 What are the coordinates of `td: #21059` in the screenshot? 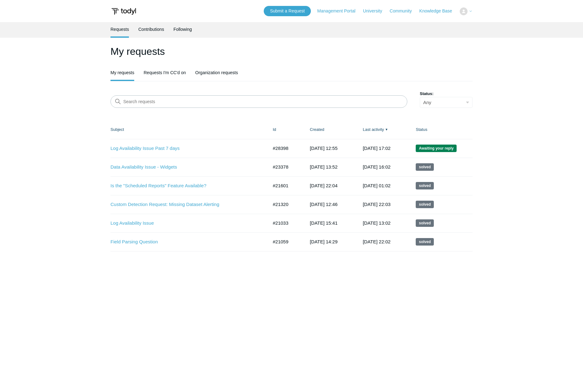 It's located at (285, 242).